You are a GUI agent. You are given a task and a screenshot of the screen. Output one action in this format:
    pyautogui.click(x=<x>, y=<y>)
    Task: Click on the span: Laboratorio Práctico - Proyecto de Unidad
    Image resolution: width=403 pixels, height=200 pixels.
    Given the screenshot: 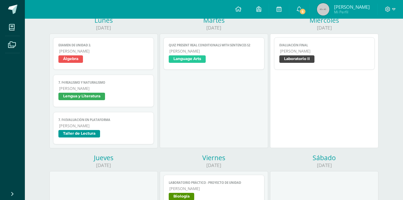 What is the action you would take?
    pyautogui.click(x=214, y=182)
    